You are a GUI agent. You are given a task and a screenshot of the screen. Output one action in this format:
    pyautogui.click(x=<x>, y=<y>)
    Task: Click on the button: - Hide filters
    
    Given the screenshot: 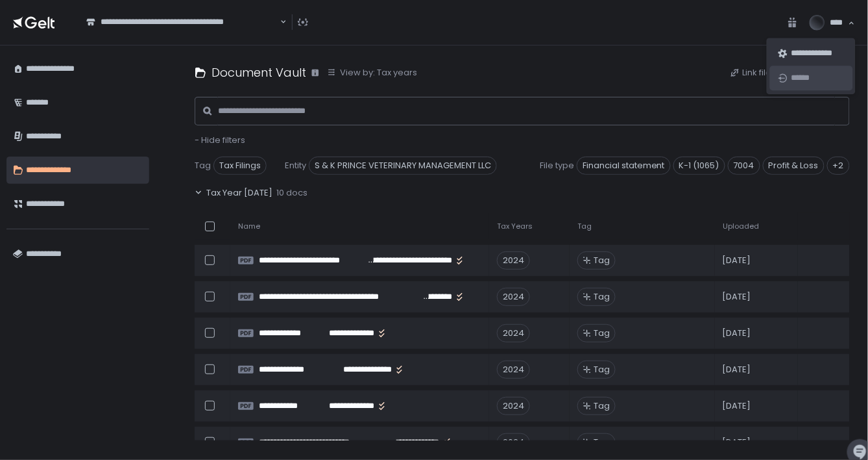 What is the action you would take?
    pyautogui.click(x=220, y=140)
    